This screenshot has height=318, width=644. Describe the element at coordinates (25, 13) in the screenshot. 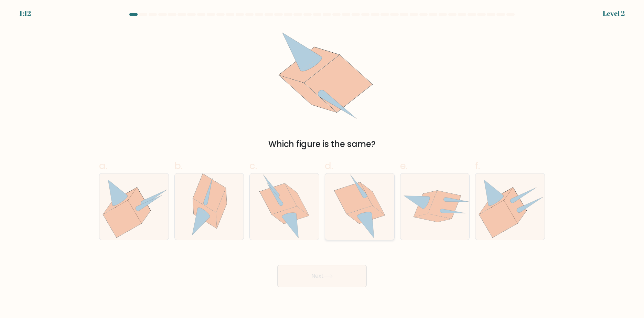

I see `div: 1:12` at that location.